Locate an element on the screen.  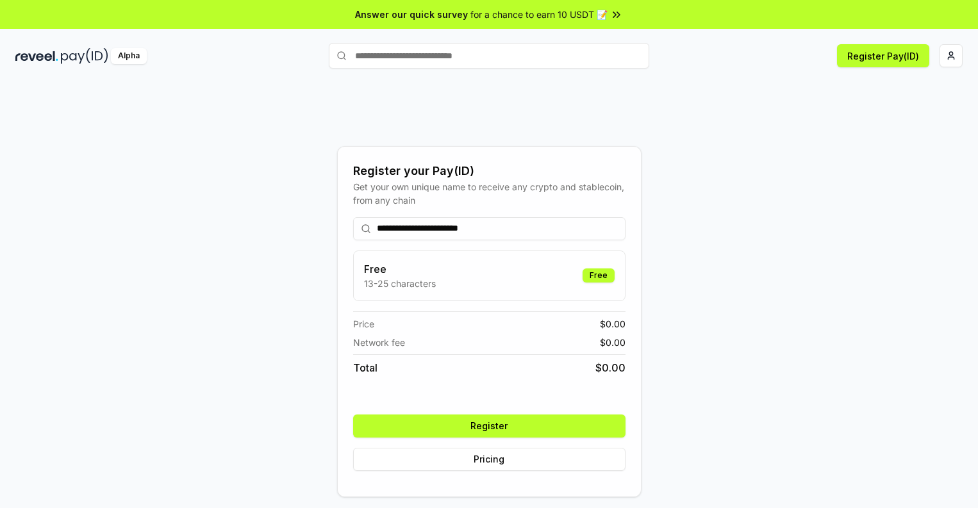
span: Network fee is located at coordinates (379, 342).